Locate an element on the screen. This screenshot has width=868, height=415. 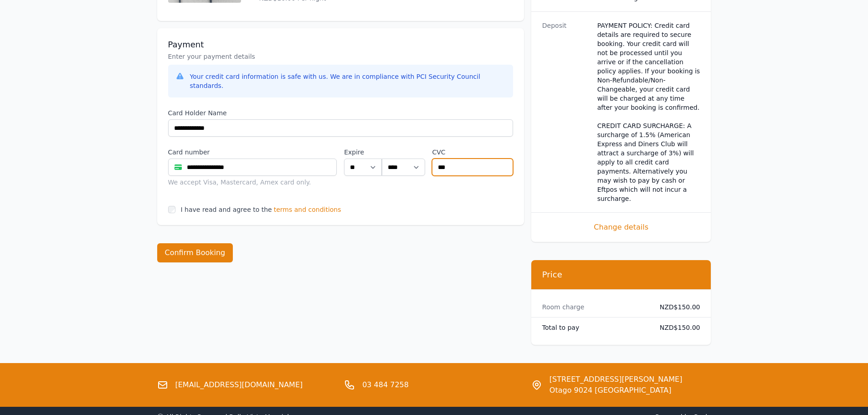
div: Your credit card information is safe with us. We are in compliance with PCI Security Council stan... is located at coordinates (347, 81).